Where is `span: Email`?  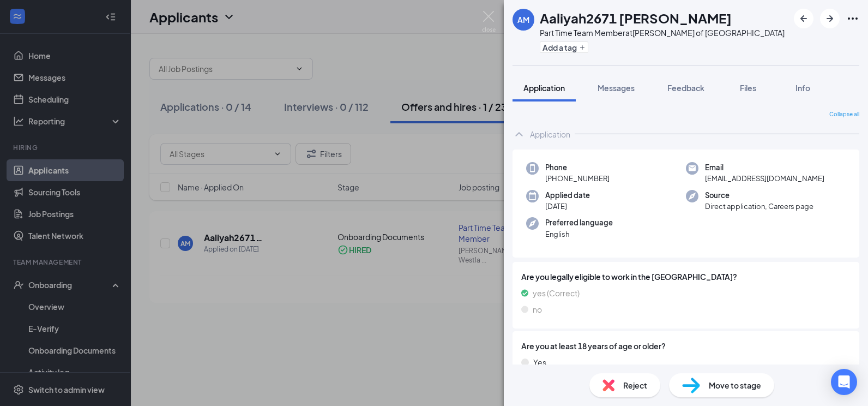
span: Email is located at coordinates (764, 167).